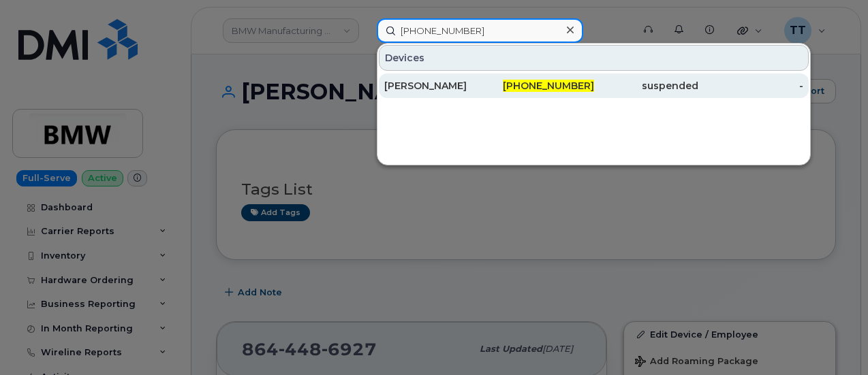  What do you see at coordinates (593, 58) in the screenshot?
I see `div: Devices` at bounding box center [593, 58].